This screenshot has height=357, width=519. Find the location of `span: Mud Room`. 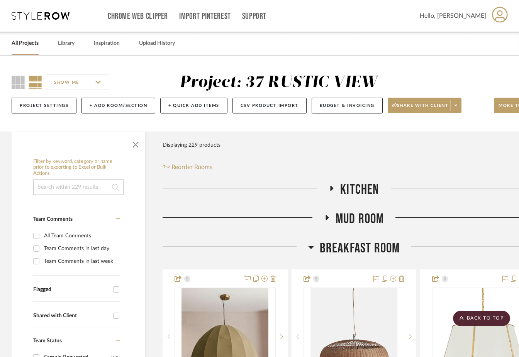

span: Mud Room is located at coordinates (360, 219).